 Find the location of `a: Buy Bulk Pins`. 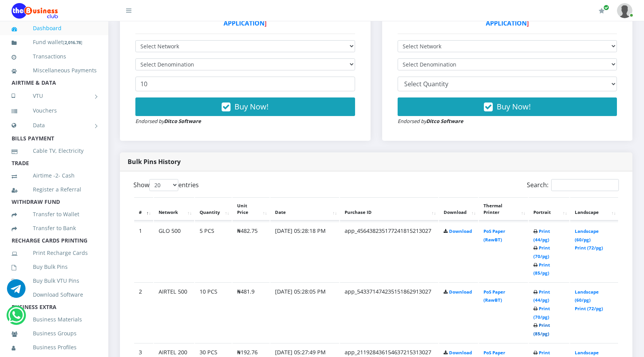

a: Buy Bulk Pins is located at coordinates (54, 267).